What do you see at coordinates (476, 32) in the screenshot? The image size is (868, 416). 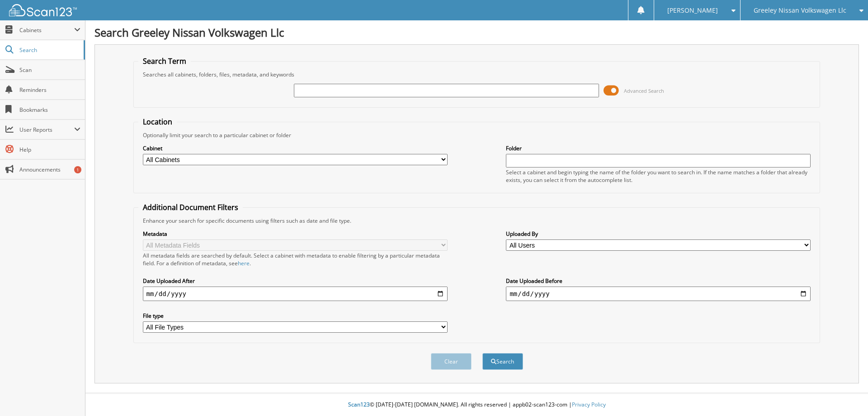 I see `h1: Search Greeley Nissan Volkswagen Llc` at bounding box center [476, 32].